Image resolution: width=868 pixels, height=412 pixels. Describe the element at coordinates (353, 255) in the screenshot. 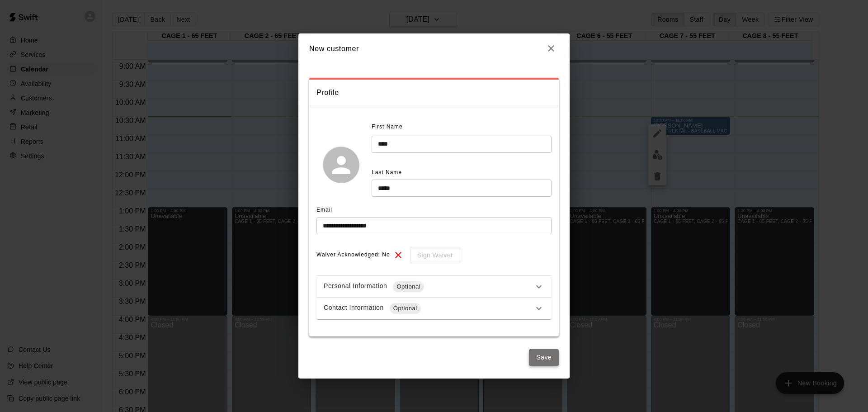

I see `span: Waiver Acknowledged: No` at that location.